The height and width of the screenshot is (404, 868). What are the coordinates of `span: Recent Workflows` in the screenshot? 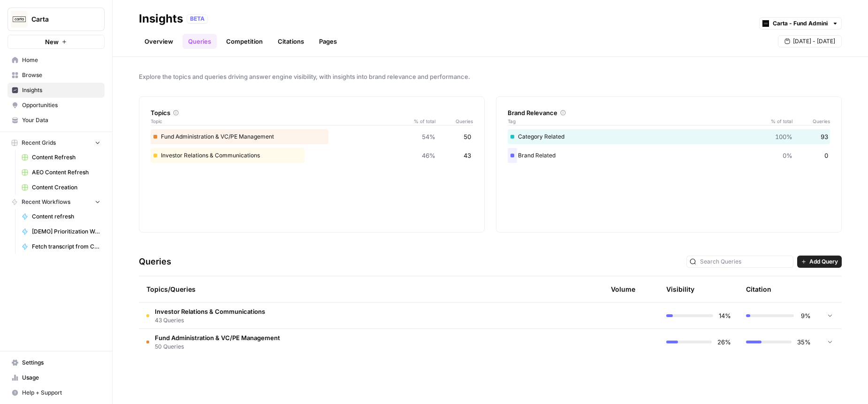 It's located at (46, 202).